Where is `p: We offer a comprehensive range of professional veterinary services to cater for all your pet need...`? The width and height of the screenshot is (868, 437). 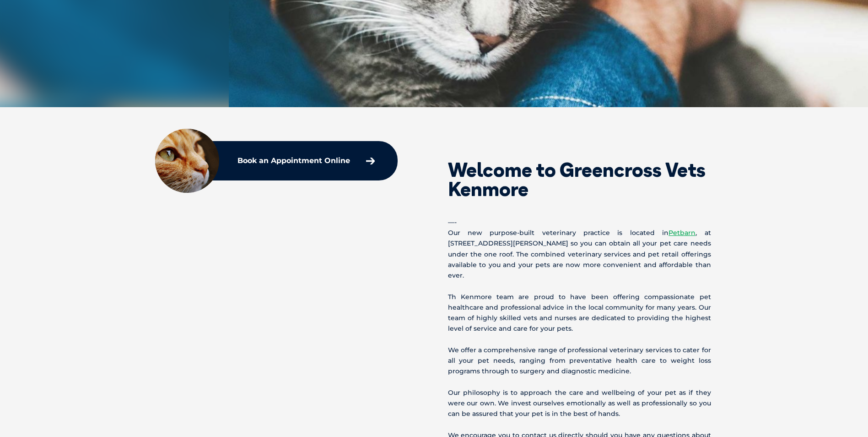 p: We offer a comprehensive range of professional veterinary services to cater for all your pet need... is located at coordinates (580, 361).